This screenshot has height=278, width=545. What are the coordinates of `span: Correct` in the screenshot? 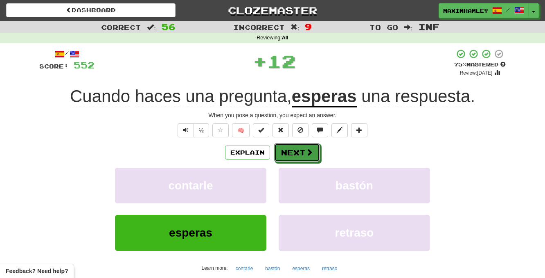 It's located at (121, 27).